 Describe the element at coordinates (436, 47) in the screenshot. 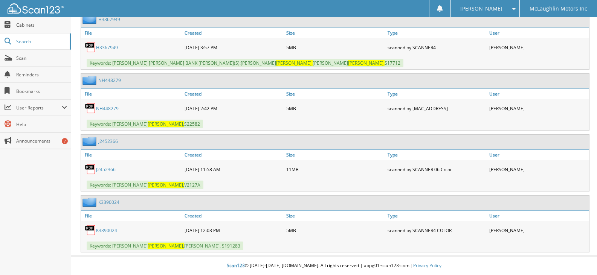

I see `div: scanned by SCANNER4` at that location.